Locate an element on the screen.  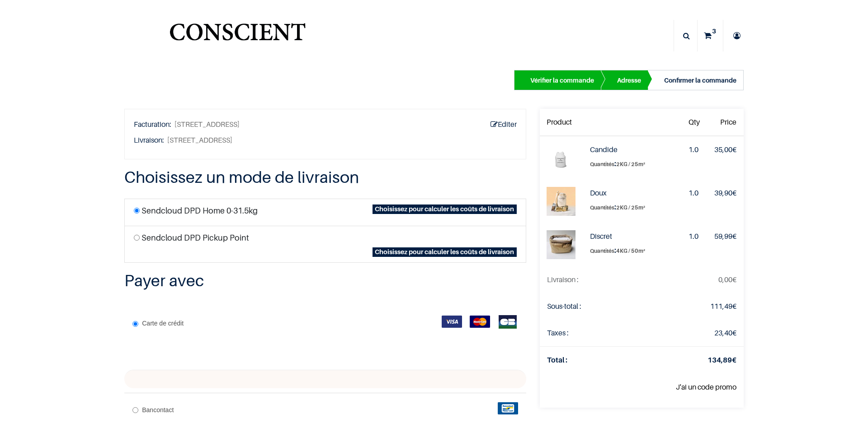
label: Sendcloud DPD Home 0-31.5kg is located at coordinates (199, 211).